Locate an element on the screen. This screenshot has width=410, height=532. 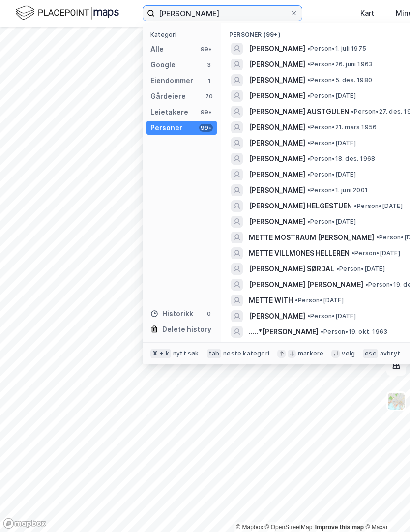
a: Mapbox is located at coordinates (249, 527).